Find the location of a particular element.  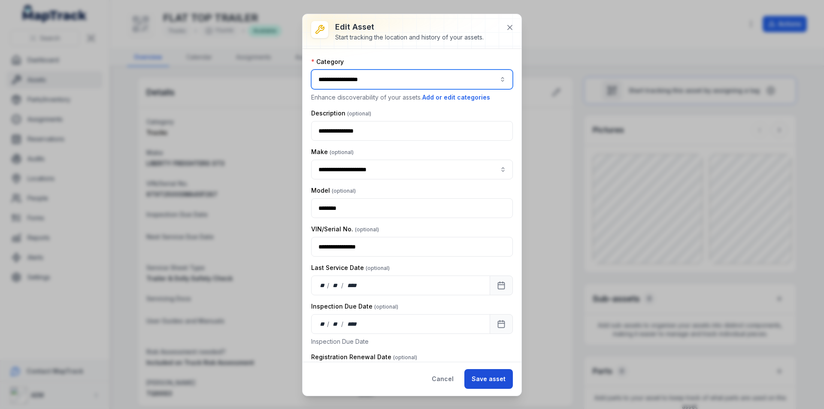

label: Inspection Due Date is located at coordinates (354, 306).